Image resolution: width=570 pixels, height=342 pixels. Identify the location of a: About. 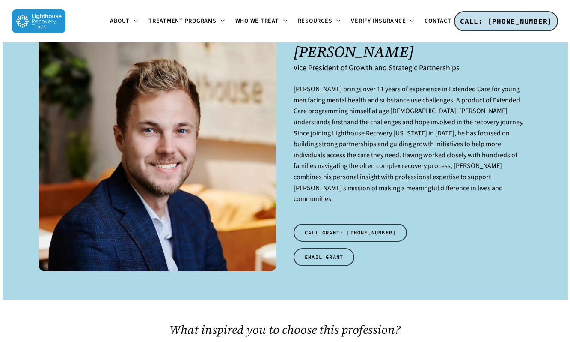
(124, 21).